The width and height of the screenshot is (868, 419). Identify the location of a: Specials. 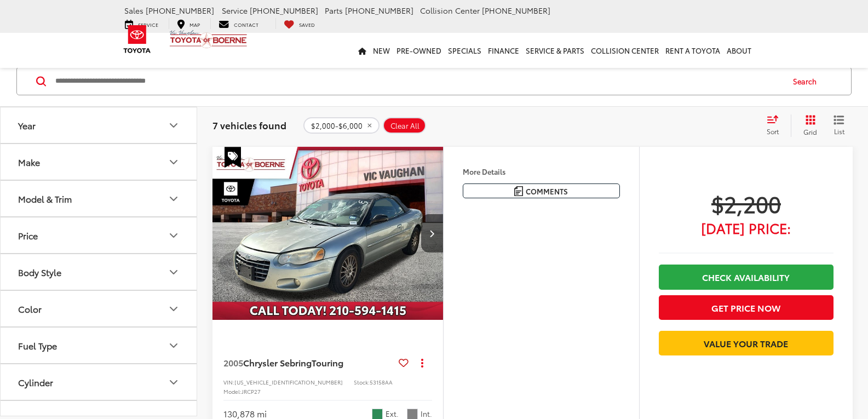
(464, 50).